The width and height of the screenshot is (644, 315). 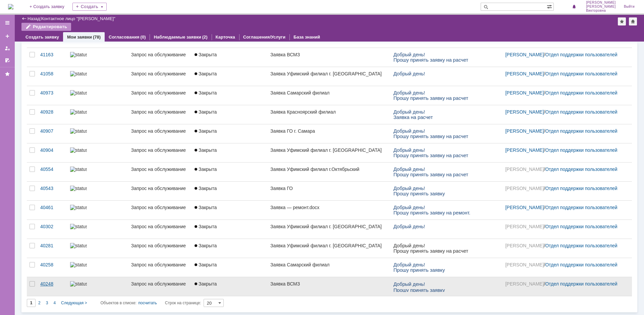 What do you see at coordinates (329, 191) in the screenshot?
I see `a: Заявка ГО` at bounding box center [329, 191].